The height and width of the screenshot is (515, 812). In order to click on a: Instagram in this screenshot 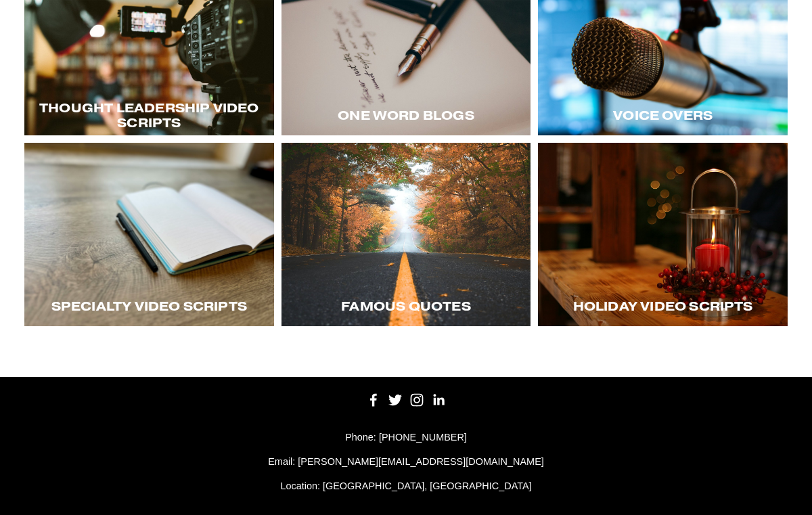, I will do `click(417, 400)`.